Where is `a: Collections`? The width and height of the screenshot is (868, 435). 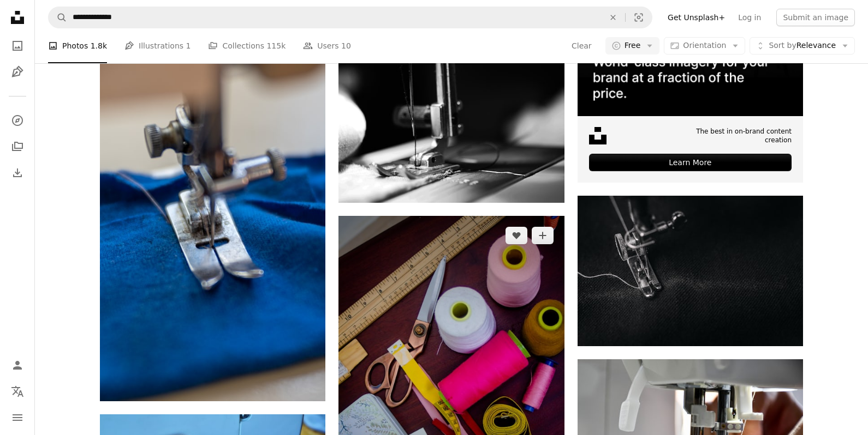 a: Collections is located at coordinates (17, 147).